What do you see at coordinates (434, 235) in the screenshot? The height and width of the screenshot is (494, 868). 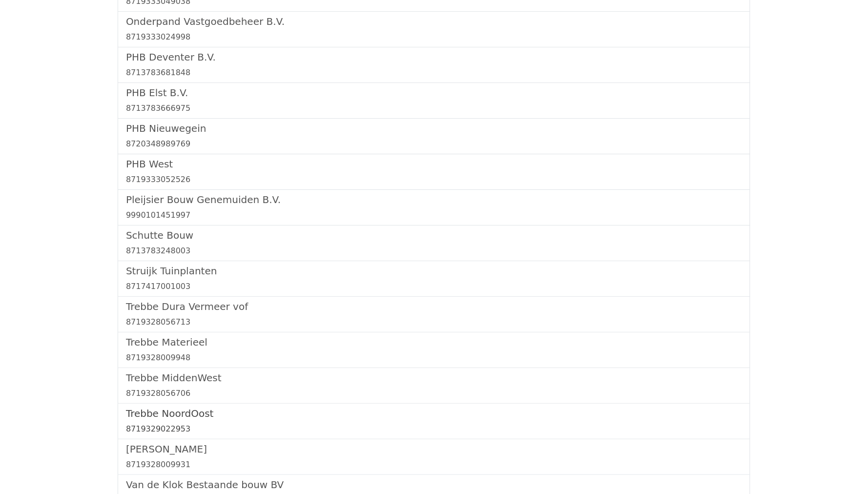 I see `h5: Schutte Bouw` at bounding box center [434, 235].